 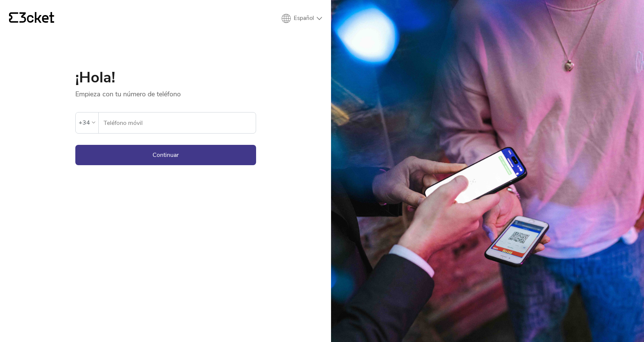 I want to click on div: +34, so click(x=85, y=123).